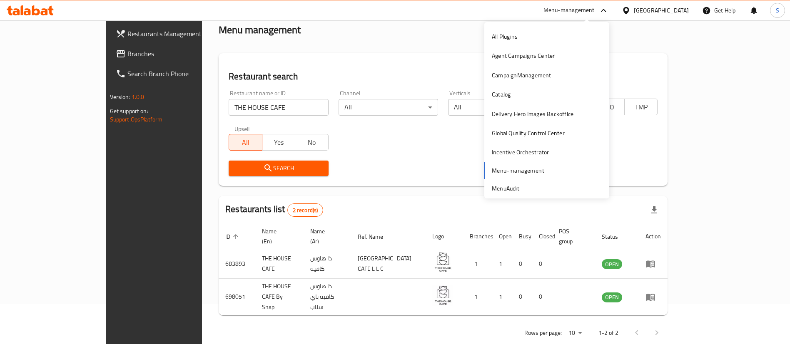 This screenshot has height=344, width=790. What do you see at coordinates (506, 189) in the screenshot?
I see `div: MenuAudit` at bounding box center [506, 189].